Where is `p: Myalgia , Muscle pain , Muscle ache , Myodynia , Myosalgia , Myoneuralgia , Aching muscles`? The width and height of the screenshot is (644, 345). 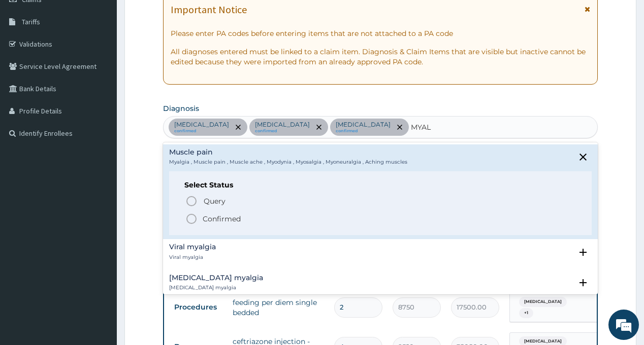 p: Myalgia , Muscle pain , Muscle ache , Myodynia , Myosalgia , Myoneuralgia , Aching muscles is located at coordinates (288, 162).